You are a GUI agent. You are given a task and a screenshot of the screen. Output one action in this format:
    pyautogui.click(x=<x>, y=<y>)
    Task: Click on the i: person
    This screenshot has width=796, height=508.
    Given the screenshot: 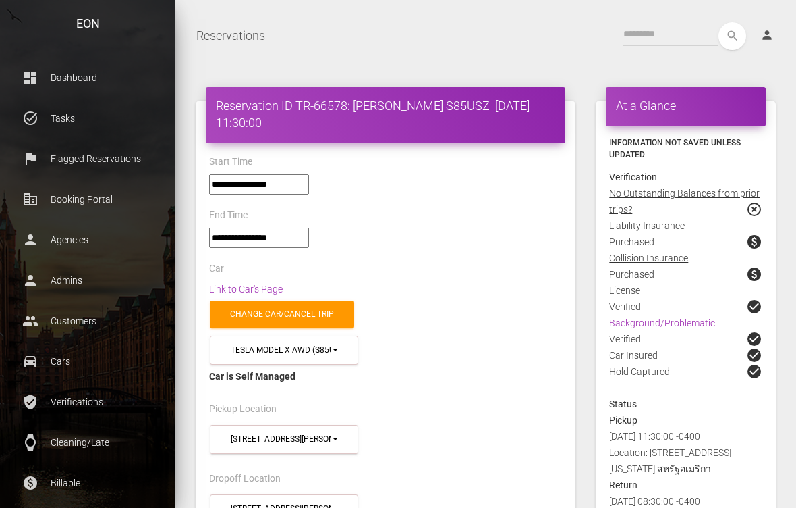 What is the action you would take?
    pyautogui.click(x=767, y=35)
    